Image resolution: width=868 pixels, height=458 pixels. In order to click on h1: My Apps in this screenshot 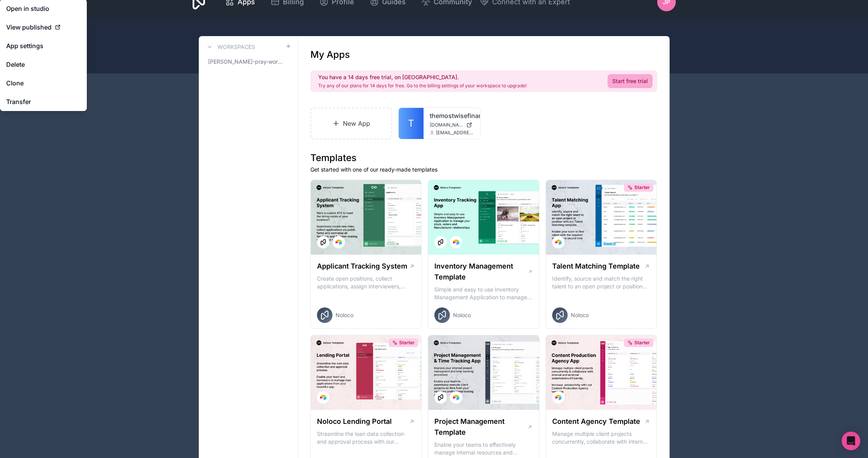, I will do `click(330, 55)`.